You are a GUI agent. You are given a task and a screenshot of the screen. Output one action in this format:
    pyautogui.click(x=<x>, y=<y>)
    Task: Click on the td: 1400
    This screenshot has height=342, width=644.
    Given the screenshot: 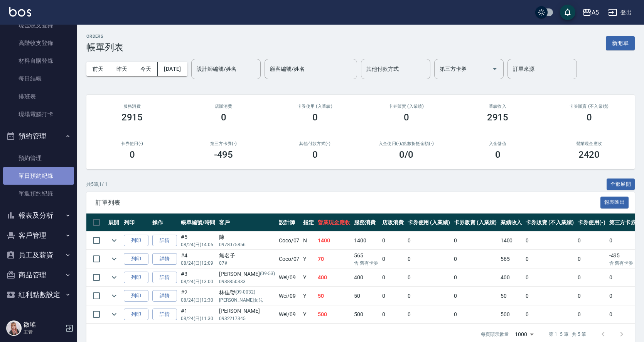 What is the action you would take?
    pyautogui.click(x=366, y=241)
    